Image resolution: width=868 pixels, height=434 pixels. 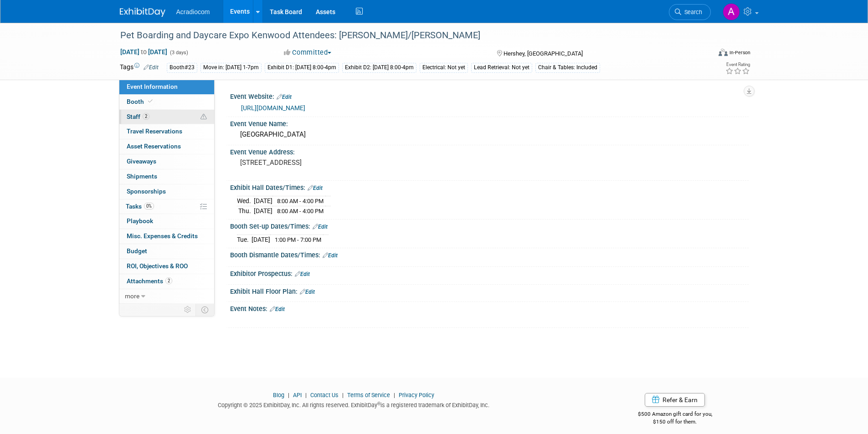 What do you see at coordinates (167, 147) in the screenshot?
I see `a: Asset Reservations` at bounding box center [167, 147].